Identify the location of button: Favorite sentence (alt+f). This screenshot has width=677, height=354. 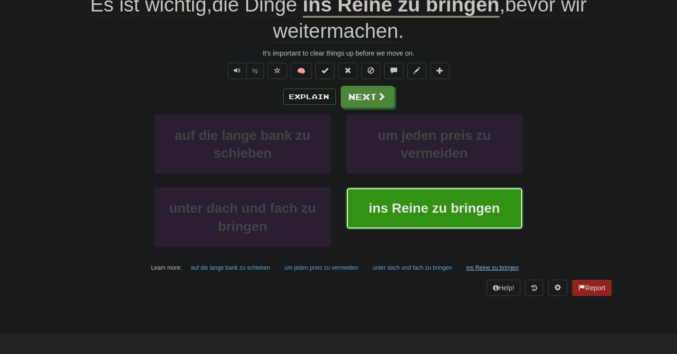
(277, 71).